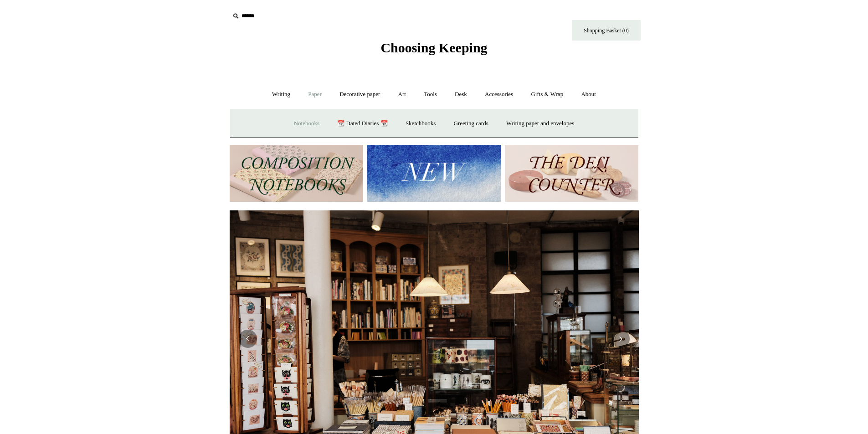  Describe the element at coordinates (430, 94) in the screenshot. I see `a: Tools` at that location.